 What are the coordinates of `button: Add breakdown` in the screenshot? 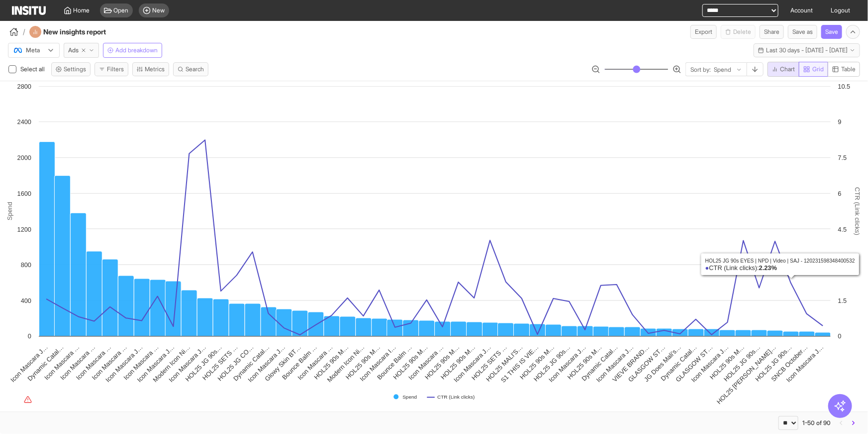 It's located at (132, 51).